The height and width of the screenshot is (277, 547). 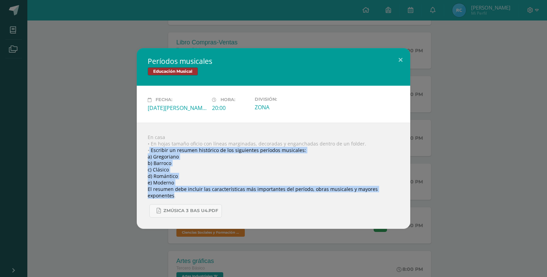 What do you see at coordinates (186, 211) in the screenshot?
I see `a: Zmúsica 3 Bas U4.pdf` at bounding box center [186, 211].